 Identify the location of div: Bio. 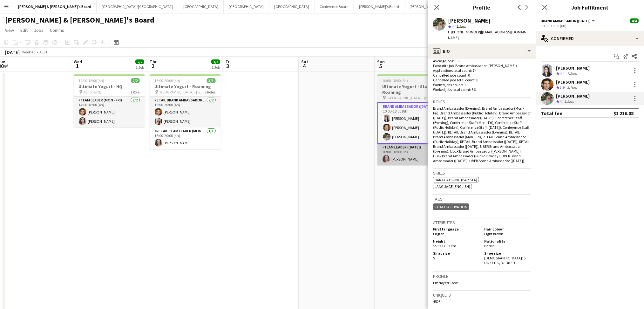
(482, 51).